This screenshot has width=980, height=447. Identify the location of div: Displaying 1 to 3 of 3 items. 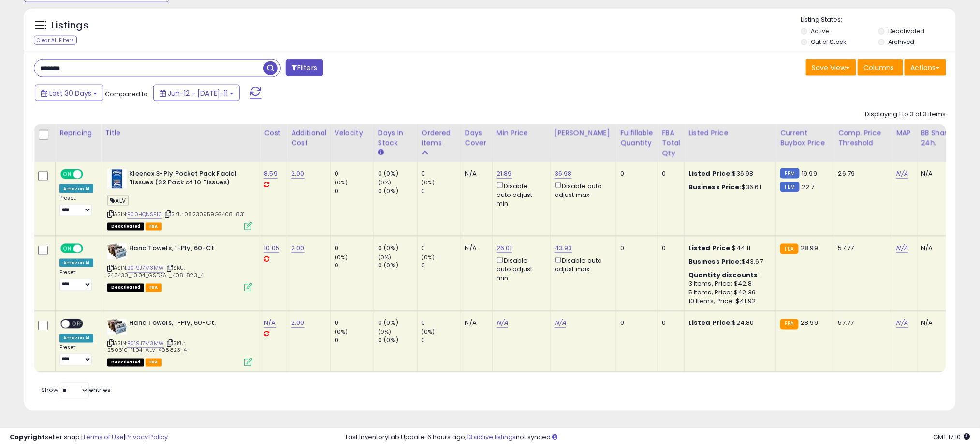
(905, 114).